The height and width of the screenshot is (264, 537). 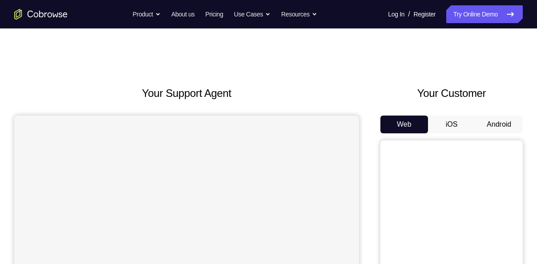 What do you see at coordinates (41, 14) in the screenshot?
I see `a: Go to the home page` at bounding box center [41, 14].